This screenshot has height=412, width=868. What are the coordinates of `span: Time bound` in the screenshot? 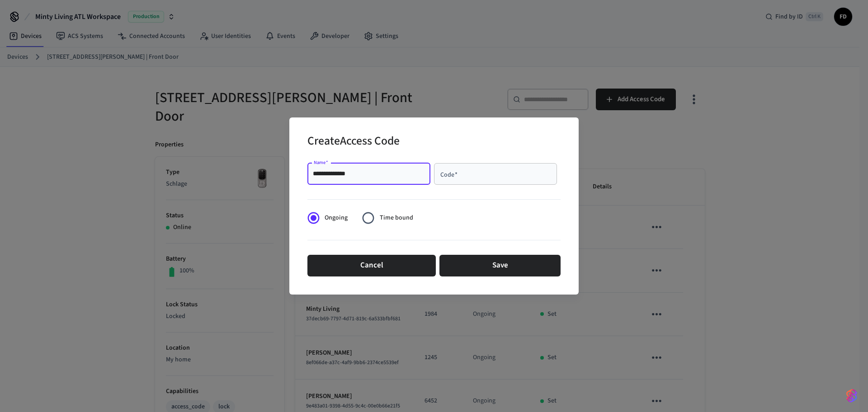 It's located at (396, 218).